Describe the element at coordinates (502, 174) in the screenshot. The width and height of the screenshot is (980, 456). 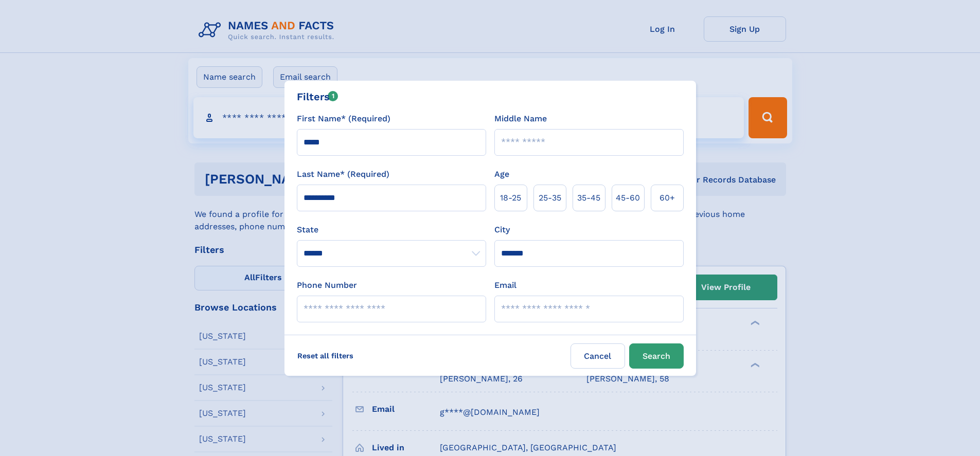
I see `label: Age` at that location.